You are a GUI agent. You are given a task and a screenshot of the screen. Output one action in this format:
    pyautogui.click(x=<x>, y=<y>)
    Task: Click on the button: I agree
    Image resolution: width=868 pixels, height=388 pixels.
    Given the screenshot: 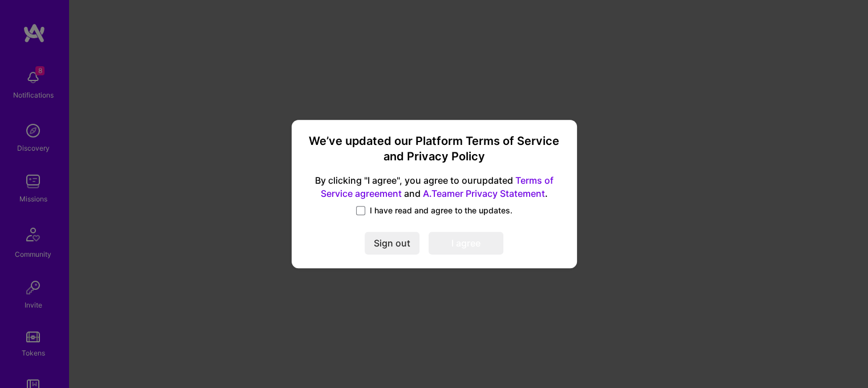 What is the action you would take?
    pyautogui.click(x=465, y=243)
    